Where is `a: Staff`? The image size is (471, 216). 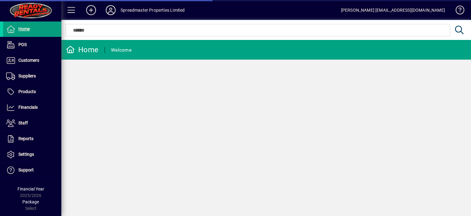 a: Staff is located at coordinates (32, 123).